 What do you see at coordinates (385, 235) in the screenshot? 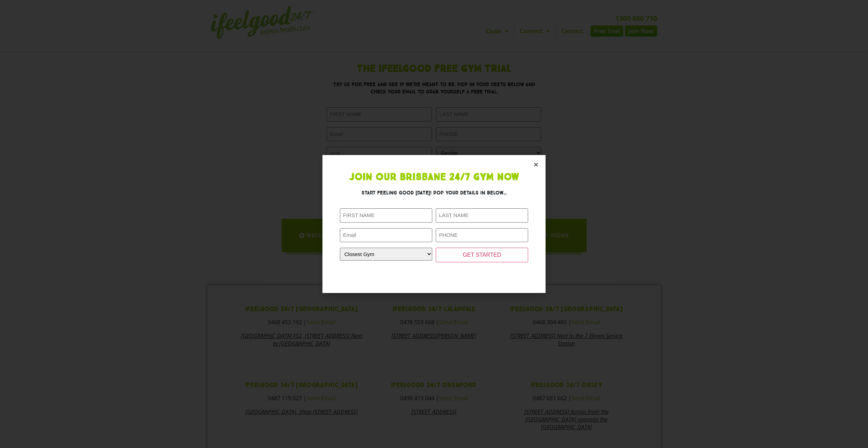
I see `input: Email` at bounding box center [385, 235].